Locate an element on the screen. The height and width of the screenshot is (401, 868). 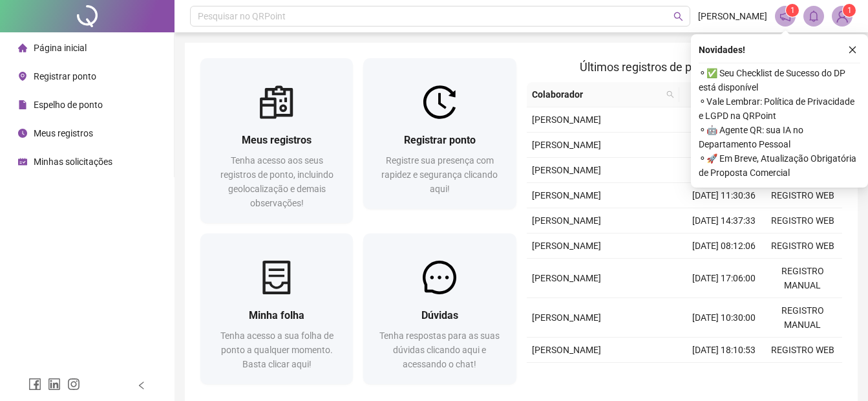
span: Tenha respostas para as suas dúvidas clicando aqui e acessando o chat! is located at coordinates (439, 349).